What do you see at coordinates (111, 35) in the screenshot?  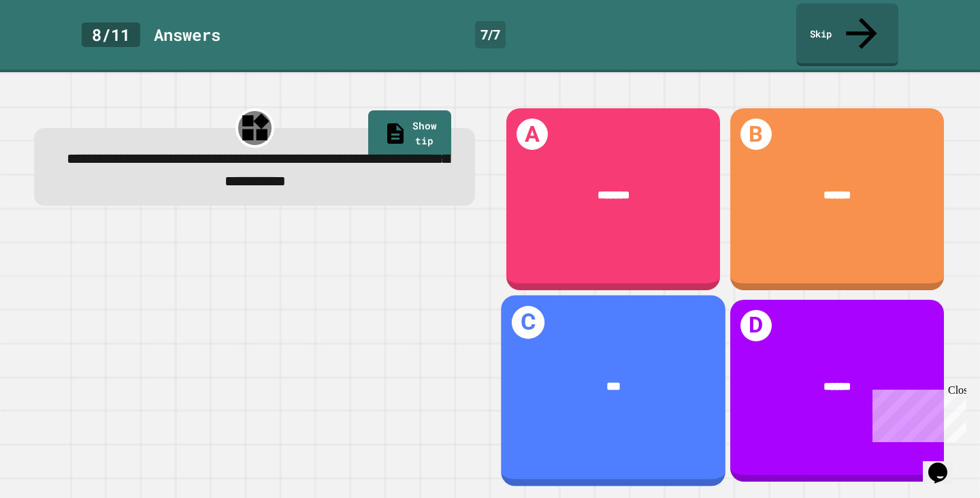 I see `div: 8 / 11` at bounding box center [111, 35].